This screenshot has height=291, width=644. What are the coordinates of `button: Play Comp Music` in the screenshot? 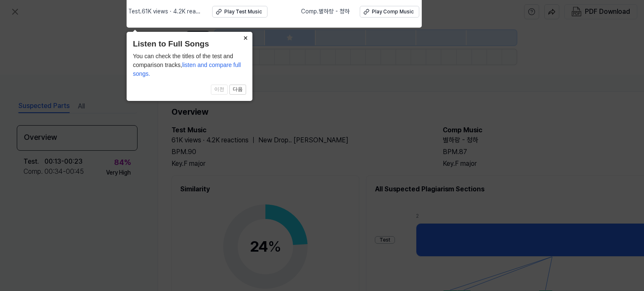 It's located at (390, 12).